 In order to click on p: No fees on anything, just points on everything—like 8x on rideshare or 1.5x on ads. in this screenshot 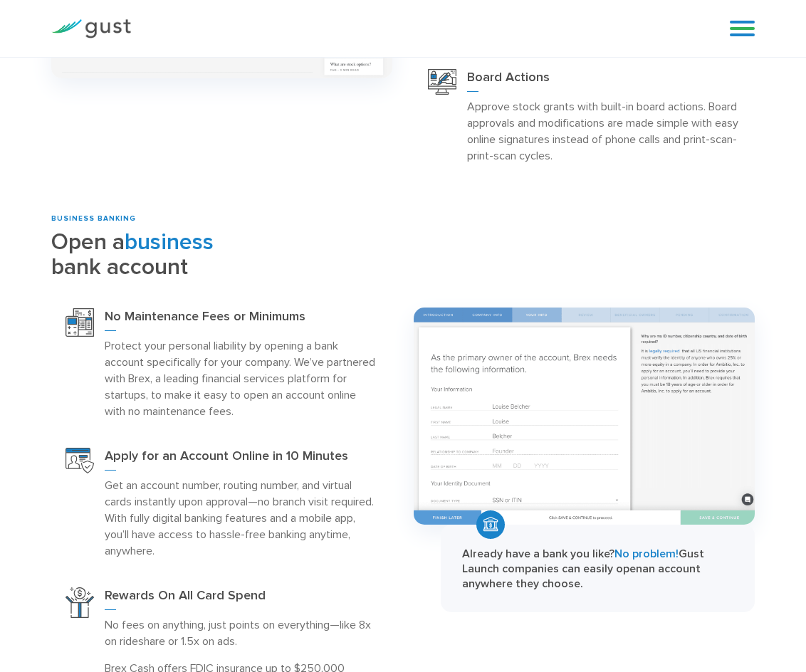, I will do `click(242, 633)`.